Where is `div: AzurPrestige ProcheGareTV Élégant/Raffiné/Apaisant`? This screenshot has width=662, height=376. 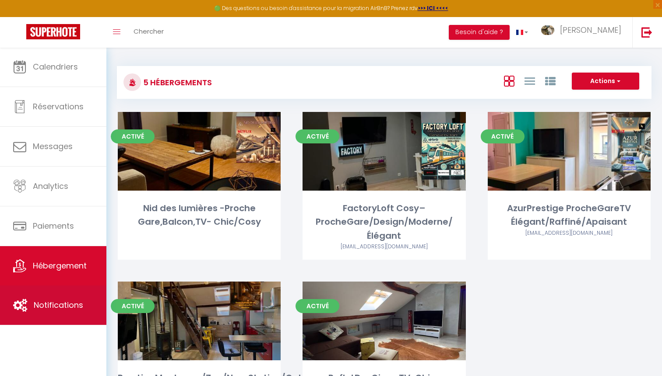 div: AzurPrestige ProcheGareTV Élégant/Raffiné/Apaisant is located at coordinates (569, 215).